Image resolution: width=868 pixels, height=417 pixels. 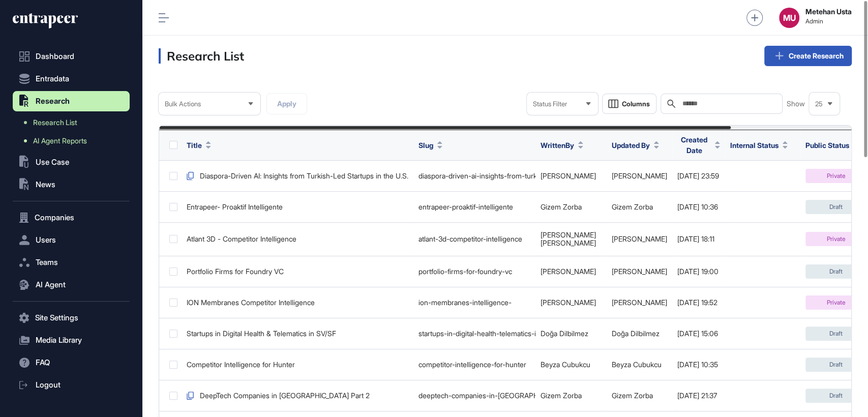 What do you see at coordinates (635, 145) in the screenshot?
I see `button: Updated By` at bounding box center [635, 145].